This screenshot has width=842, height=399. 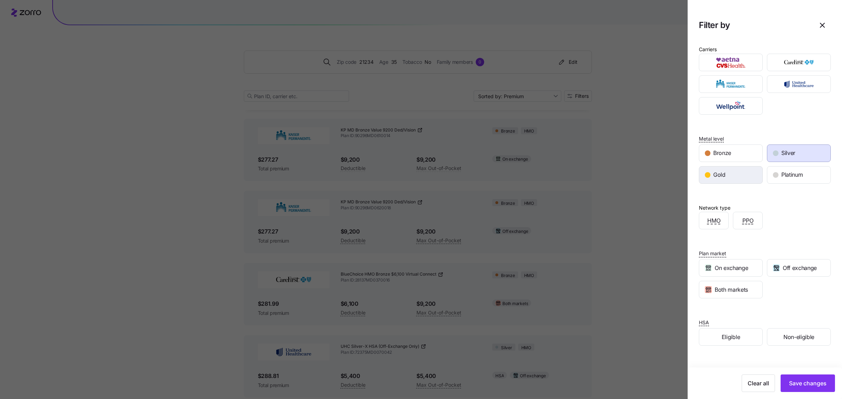 What do you see at coordinates (748, 221) in the screenshot?
I see `span: PPO` at bounding box center [748, 221].